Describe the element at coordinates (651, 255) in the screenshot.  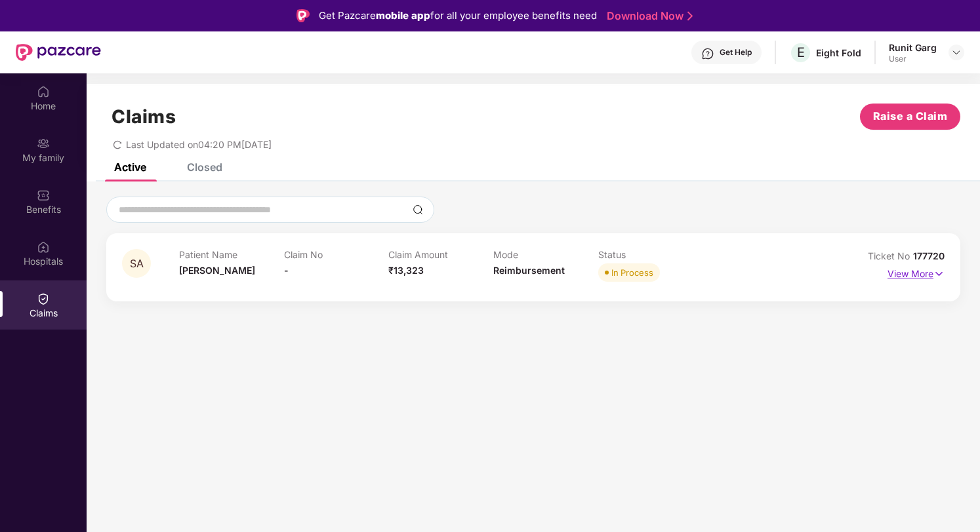
I see `p: Status` at that location.